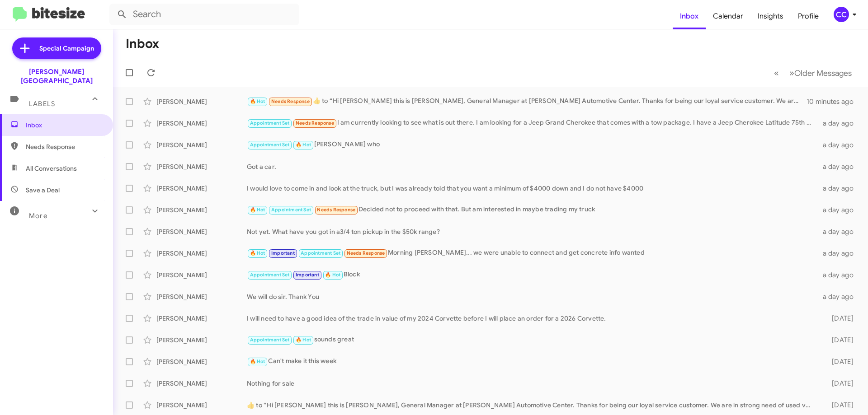  What do you see at coordinates (532, 123) in the screenshot?
I see `div: I am currently looking to see what is out there. I am looking for a Jeep Grand Cherokee that come...` at bounding box center [532, 123].